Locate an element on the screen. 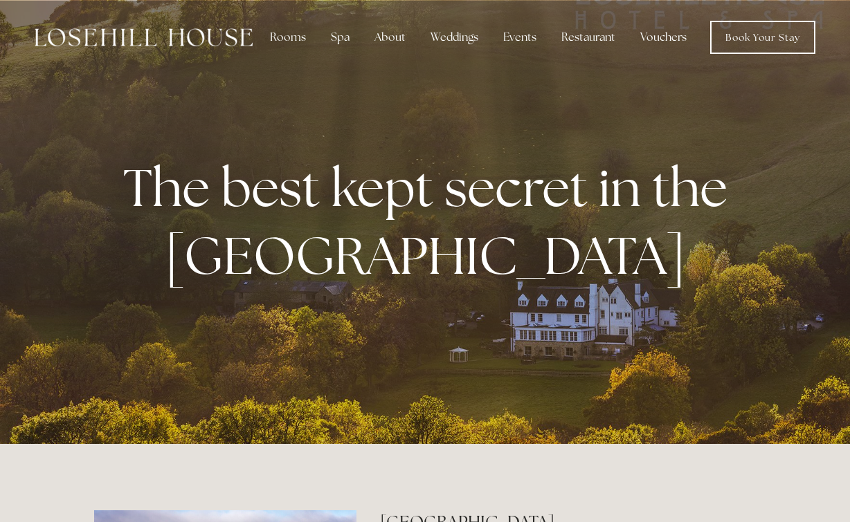 Image resolution: width=850 pixels, height=522 pixels. div: Restaurant is located at coordinates (588, 37).